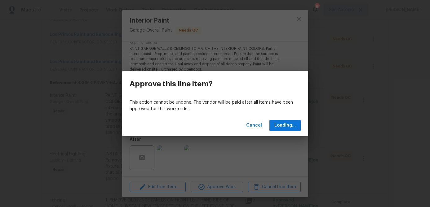 The image size is (430, 207). I want to click on button: Loading..., so click(285, 126).